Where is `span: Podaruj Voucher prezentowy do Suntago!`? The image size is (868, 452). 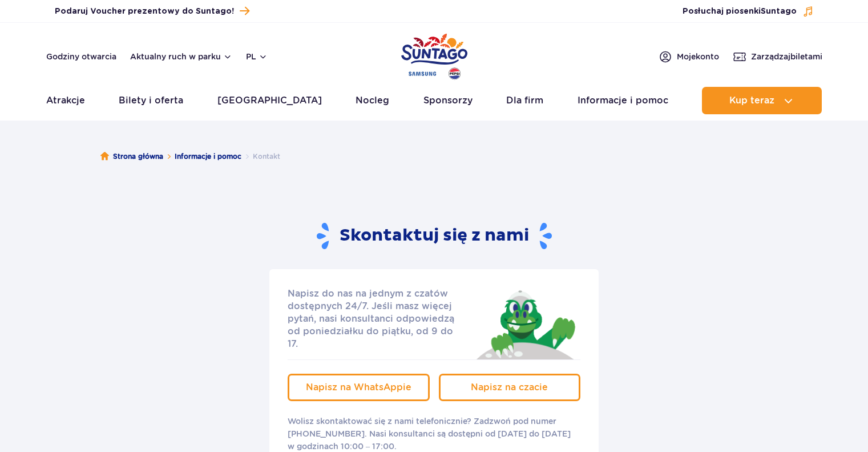 span: Podaruj Voucher prezentowy do Suntago! is located at coordinates (145, 12).